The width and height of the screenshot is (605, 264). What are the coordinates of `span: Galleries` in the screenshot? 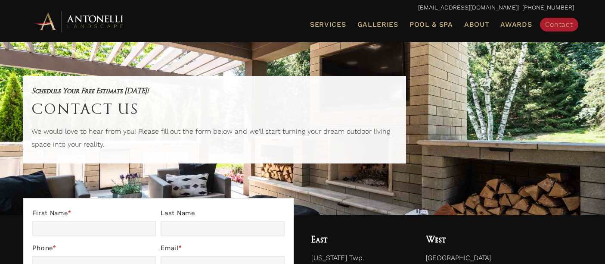 It's located at (378, 24).